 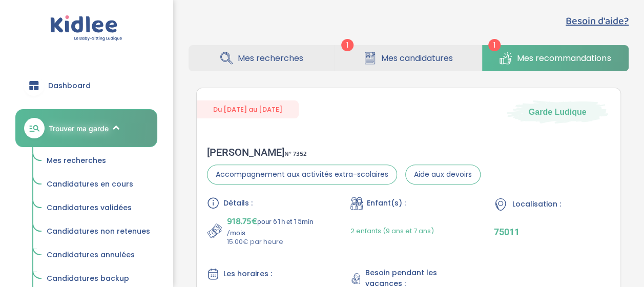 I want to click on a: Candidatures non retenues, so click(x=99, y=232).